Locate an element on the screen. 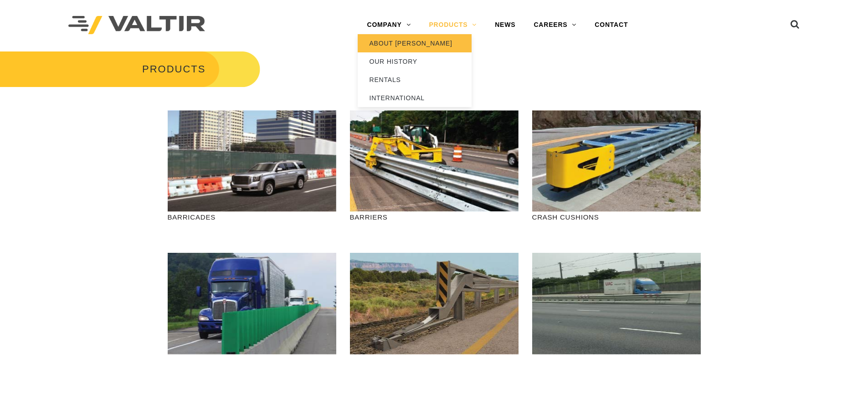 Image resolution: width=868 pixels, height=415 pixels. p: BARRICADES is located at coordinates (252, 217).